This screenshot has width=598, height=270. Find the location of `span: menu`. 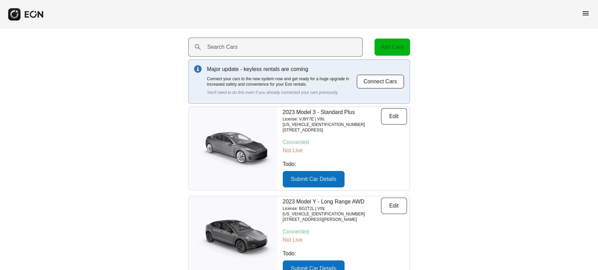

span: menu is located at coordinates (586, 13).